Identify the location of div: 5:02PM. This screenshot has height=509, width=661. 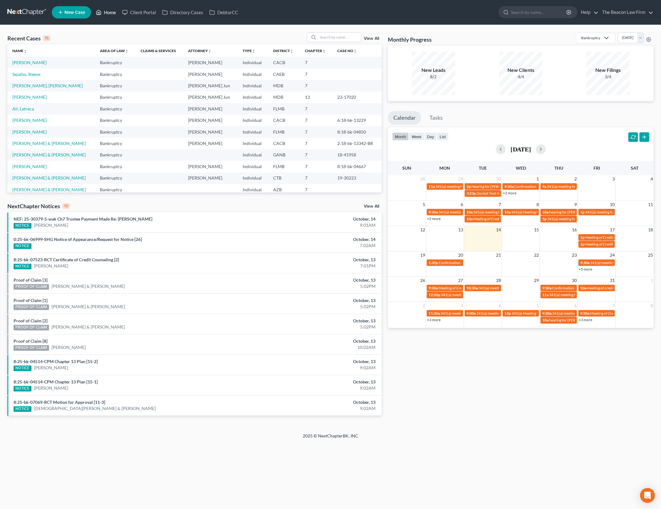
(317, 286).